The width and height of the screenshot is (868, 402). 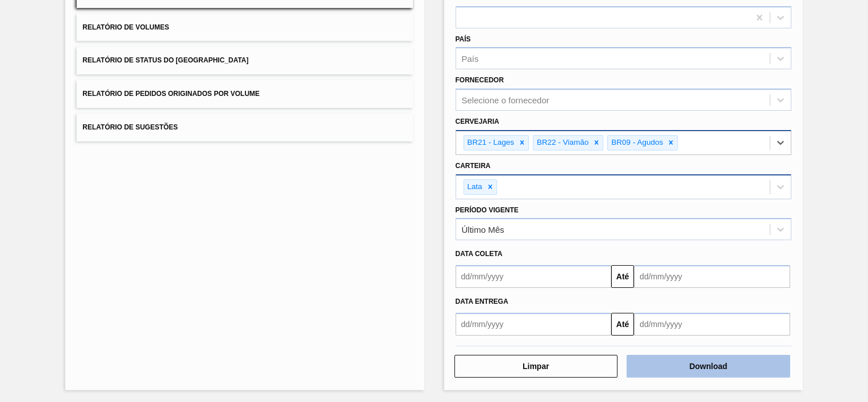 I want to click on div: BR21 - Lages, so click(x=490, y=143).